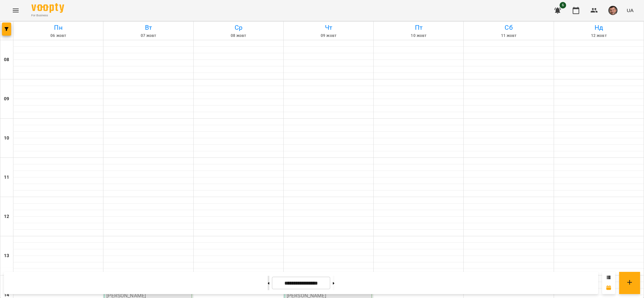 Image resolution: width=644 pixels, height=298 pixels. Describe the element at coordinates (148, 36) in the screenshot. I see `h6: 07 жовт` at that location.